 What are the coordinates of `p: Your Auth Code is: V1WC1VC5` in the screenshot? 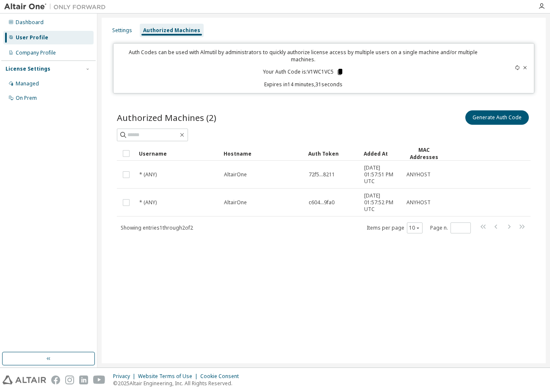 It's located at (303, 72).